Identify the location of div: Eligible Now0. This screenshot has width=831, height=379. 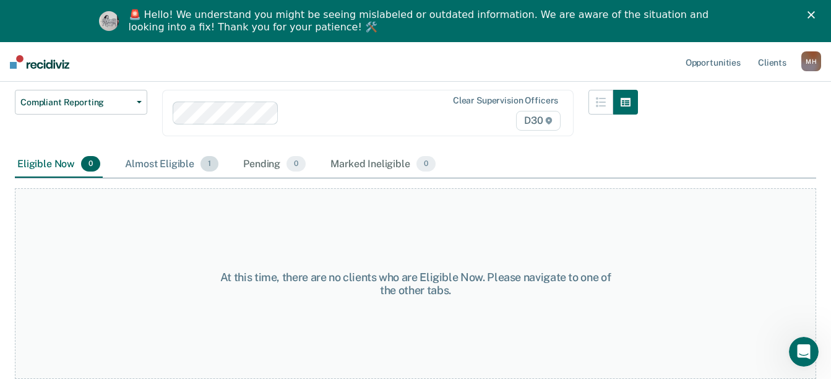
(59, 165).